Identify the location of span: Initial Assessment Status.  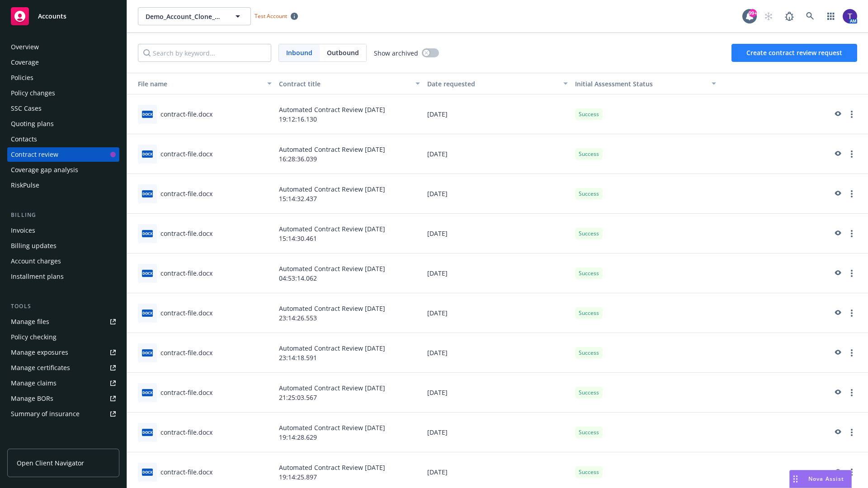
(614, 83).